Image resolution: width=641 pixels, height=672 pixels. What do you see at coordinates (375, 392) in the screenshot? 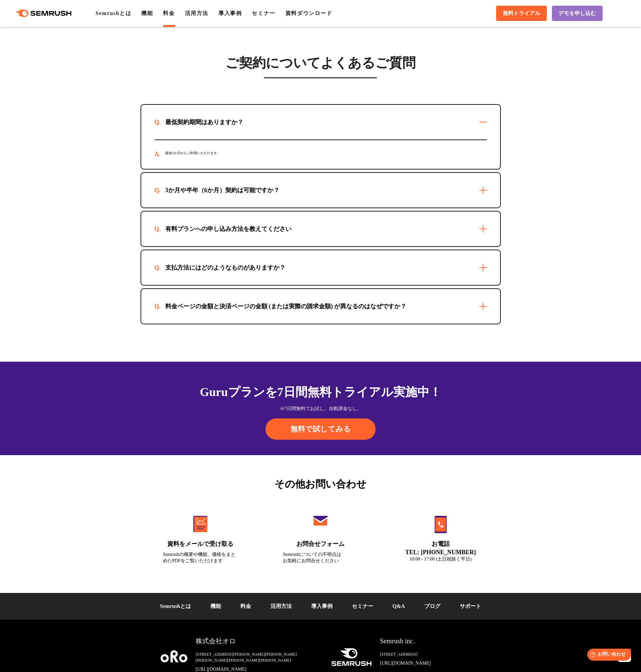
I see `span: 無料トライアル実施中！` at bounding box center [375, 392].